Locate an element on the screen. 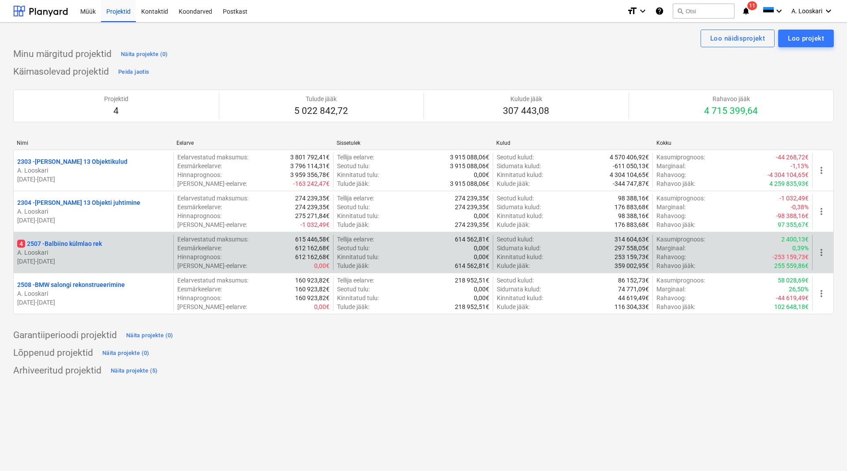  p: -1,13% is located at coordinates (800, 166).